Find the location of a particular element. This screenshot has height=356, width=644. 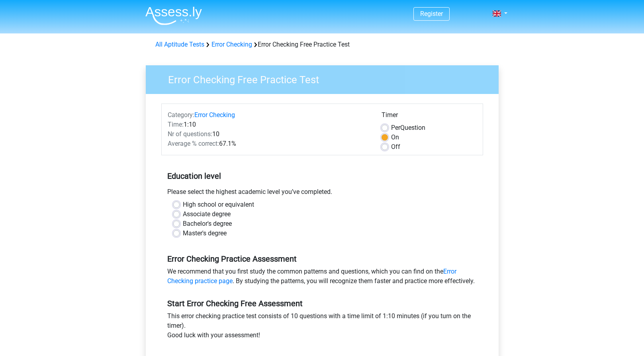

label: Off is located at coordinates (396, 147).